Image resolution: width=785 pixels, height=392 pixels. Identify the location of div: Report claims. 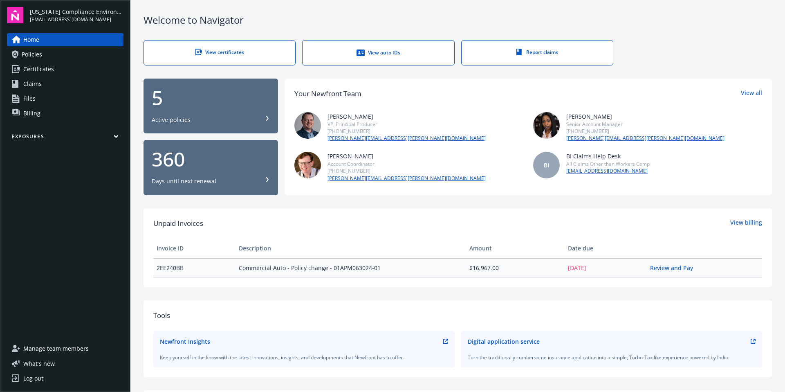
(537, 52).